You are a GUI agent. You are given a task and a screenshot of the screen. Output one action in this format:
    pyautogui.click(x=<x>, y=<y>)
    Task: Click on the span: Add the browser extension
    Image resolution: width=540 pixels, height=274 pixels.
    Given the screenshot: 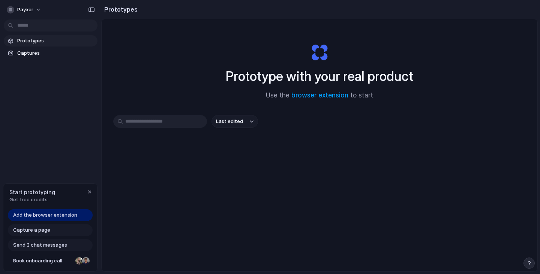 What is the action you would take?
    pyautogui.click(x=45, y=215)
    